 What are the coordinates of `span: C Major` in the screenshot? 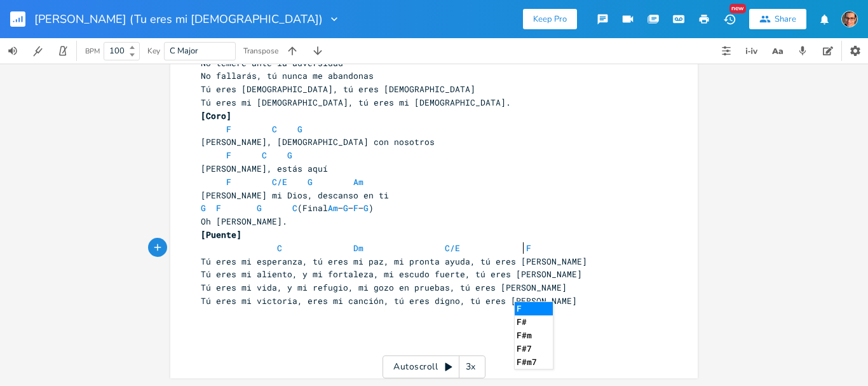 It's located at (183, 50).